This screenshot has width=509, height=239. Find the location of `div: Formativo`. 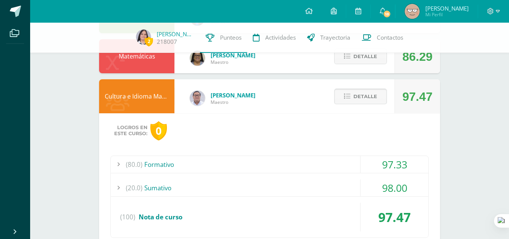

div: Formativo is located at coordinates (270, 164).